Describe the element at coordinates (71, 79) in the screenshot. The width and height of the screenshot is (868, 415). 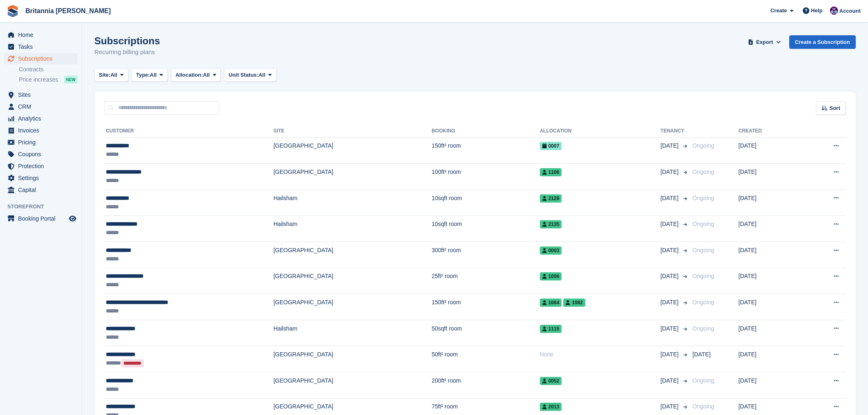
I see `div: NEW` at that location.